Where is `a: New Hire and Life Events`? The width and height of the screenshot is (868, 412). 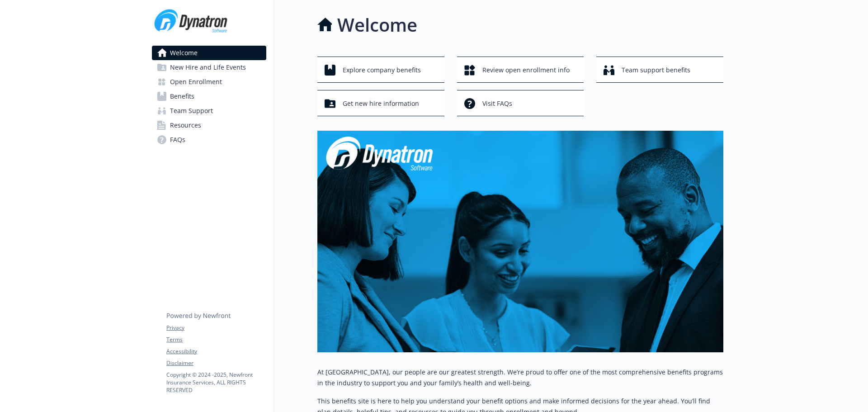 a: New Hire and Life Events is located at coordinates (209, 67).